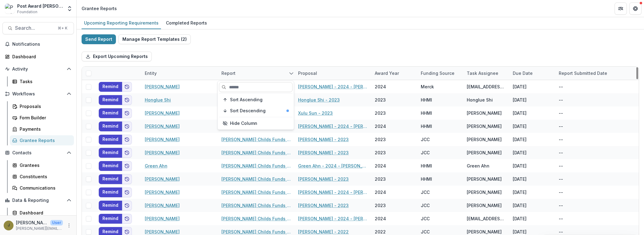 The width and height of the screenshot is (644, 235). Describe the element at coordinates (440, 73) in the screenshot. I see `div: Funding Source` at that location.